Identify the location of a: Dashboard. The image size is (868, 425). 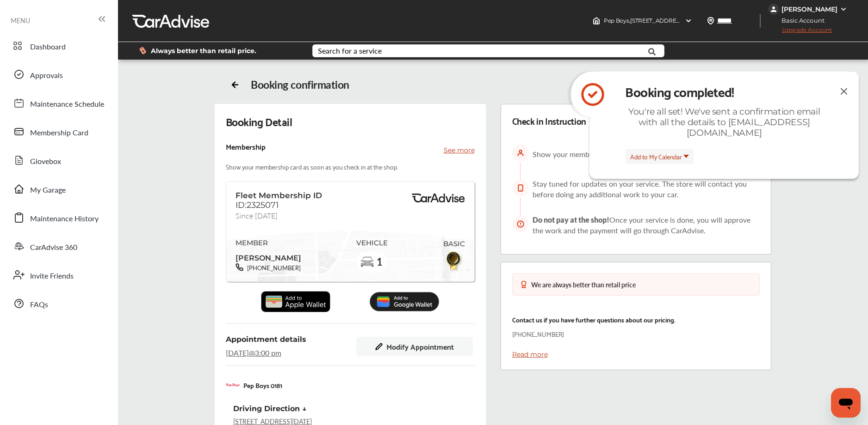
(58, 46).